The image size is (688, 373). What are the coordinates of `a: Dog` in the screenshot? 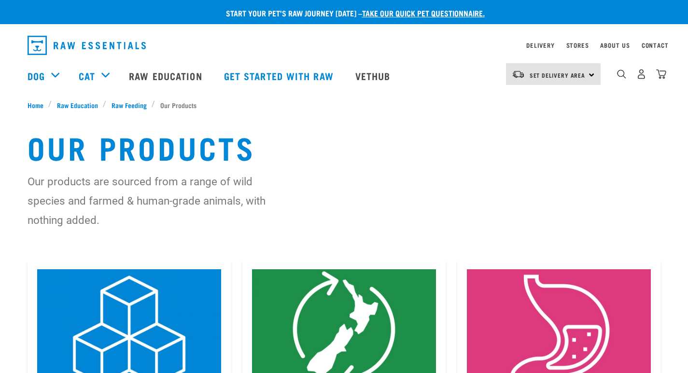 It's located at (36, 76).